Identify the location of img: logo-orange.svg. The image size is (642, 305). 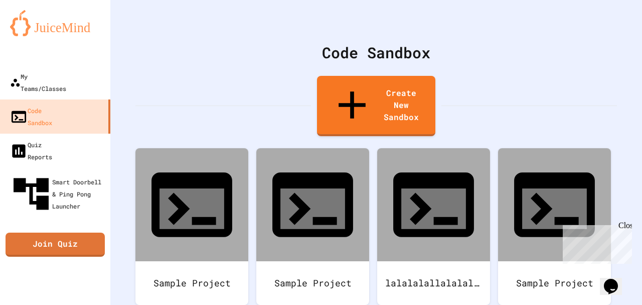
(55, 23).